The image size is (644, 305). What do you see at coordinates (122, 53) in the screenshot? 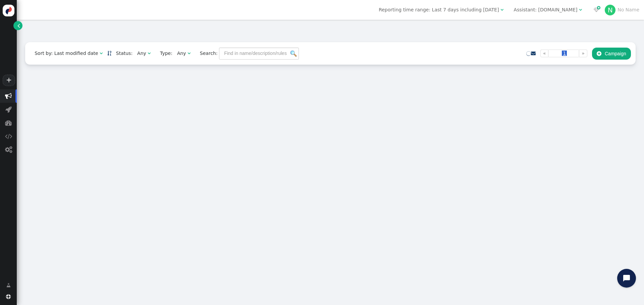
I see `span: Status:` at bounding box center [122, 53].